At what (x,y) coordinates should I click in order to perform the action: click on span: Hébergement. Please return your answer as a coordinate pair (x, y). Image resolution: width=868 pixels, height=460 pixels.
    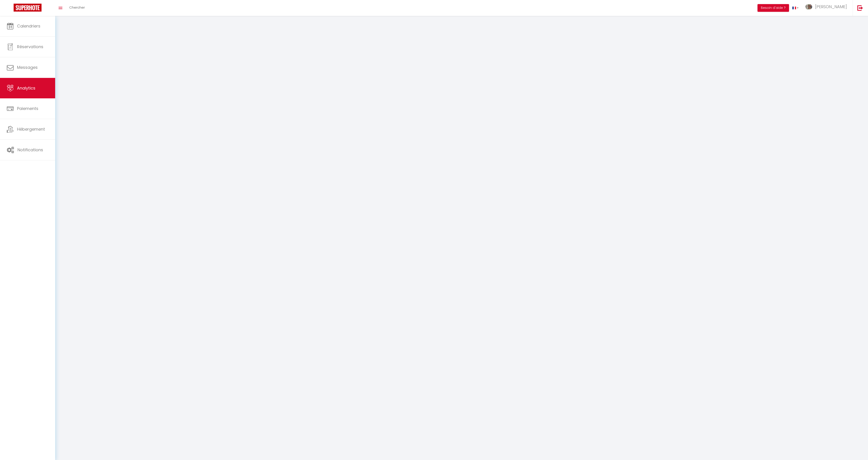
    Looking at the image, I should click on (31, 129).